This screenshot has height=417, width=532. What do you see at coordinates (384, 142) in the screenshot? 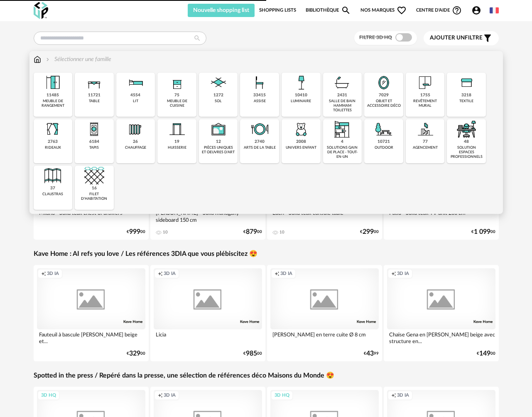
I see `div: 10721` at bounding box center [384, 142].